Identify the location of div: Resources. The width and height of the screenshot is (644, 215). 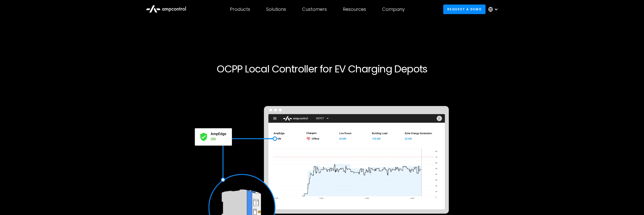
(354, 10).